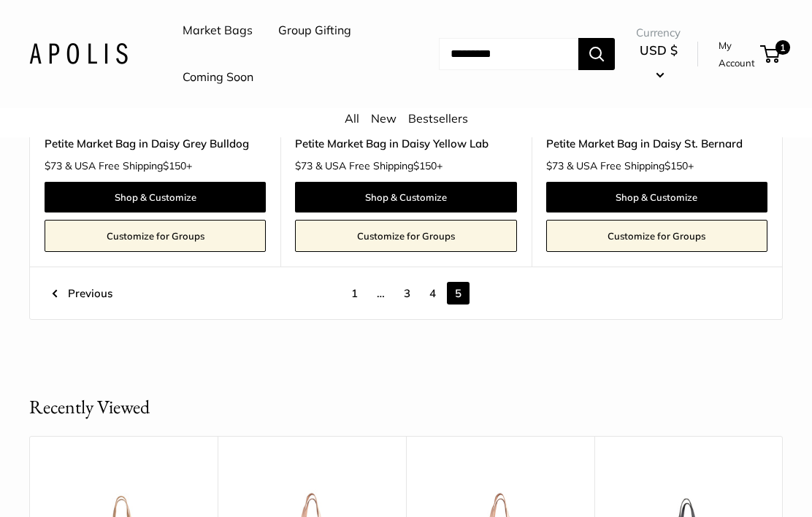 This screenshot has width=812, height=517. I want to click on a: Market Bags, so click(218, 30).